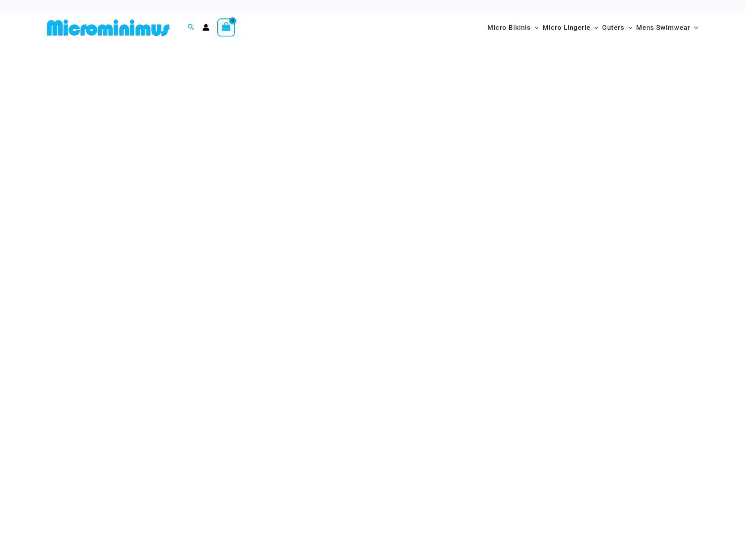 The width and height of the screenshot is (745, 560). Describe the element at coordinates (513, 28) in the screenshot. I see `a: Micro BikinisMenu ToggleMenu Toggle` at that location.